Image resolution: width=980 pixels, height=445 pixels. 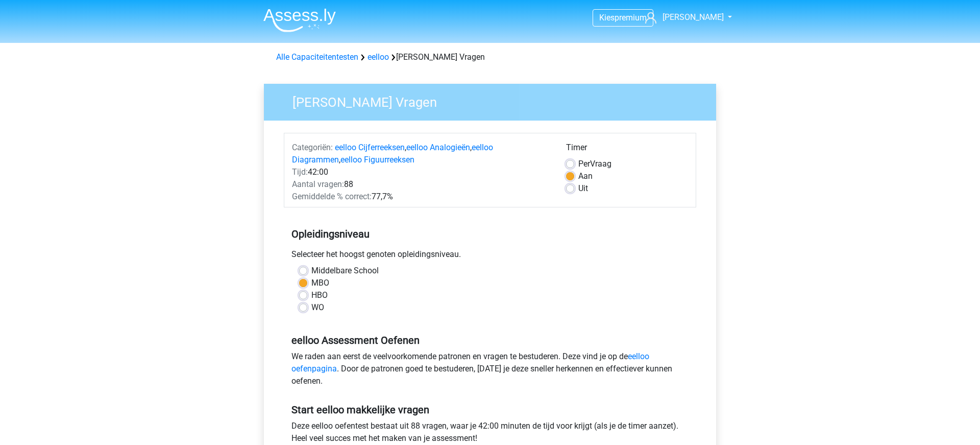 What do you see at coordinates (607, 17) in the screenshot?
I see `span: Kies` at bounding box center [607, 17].